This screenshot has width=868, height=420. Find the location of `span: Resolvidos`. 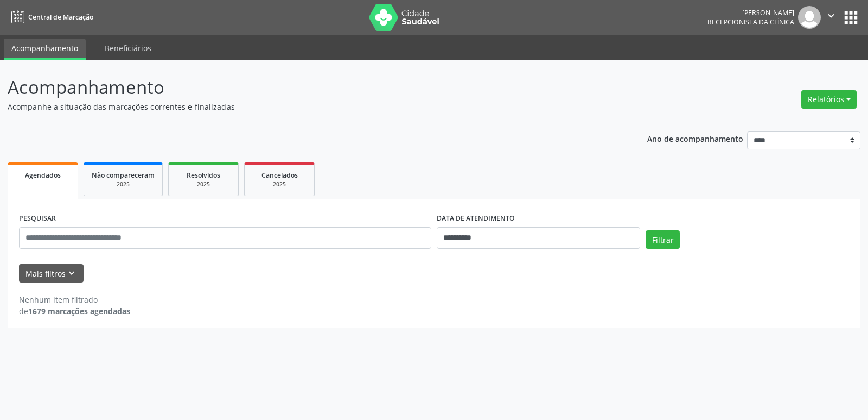

span: Resolvidos is located at coordinates (204, 175).